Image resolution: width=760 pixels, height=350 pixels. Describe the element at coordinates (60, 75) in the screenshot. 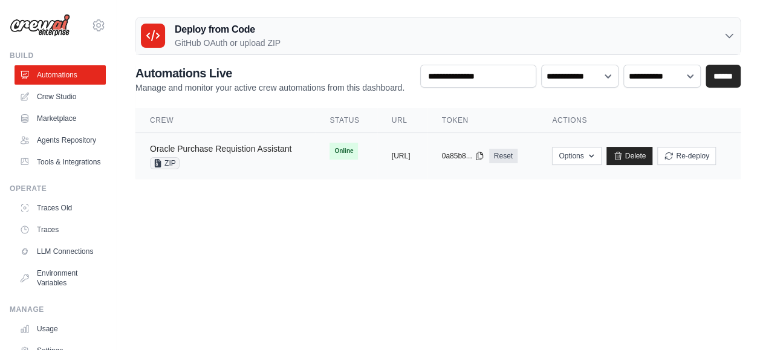

I see `a: Automations` at that location.